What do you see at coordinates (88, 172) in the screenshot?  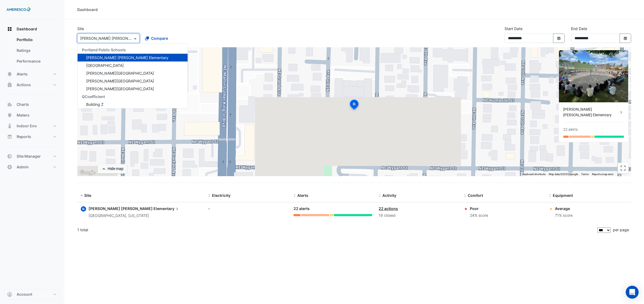 I see `img: Google` at bounding box center [88, 172].